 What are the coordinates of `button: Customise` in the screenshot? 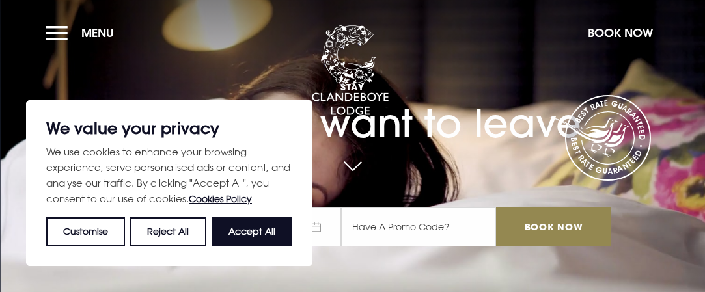 It's located at (85, 232).